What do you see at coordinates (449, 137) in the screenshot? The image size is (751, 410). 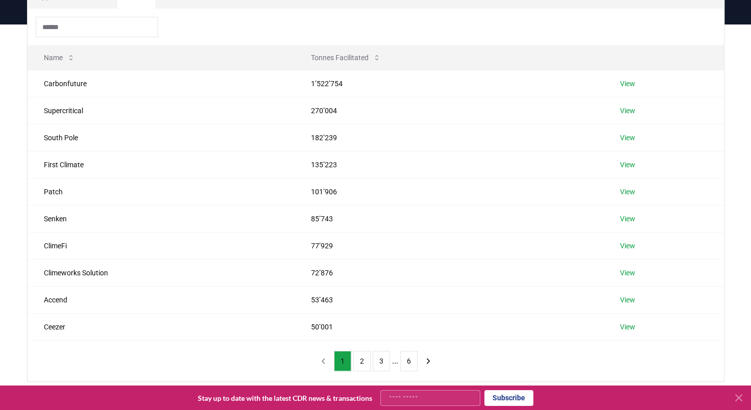 I see `td: 182’239` at bounding box center [449, 137].